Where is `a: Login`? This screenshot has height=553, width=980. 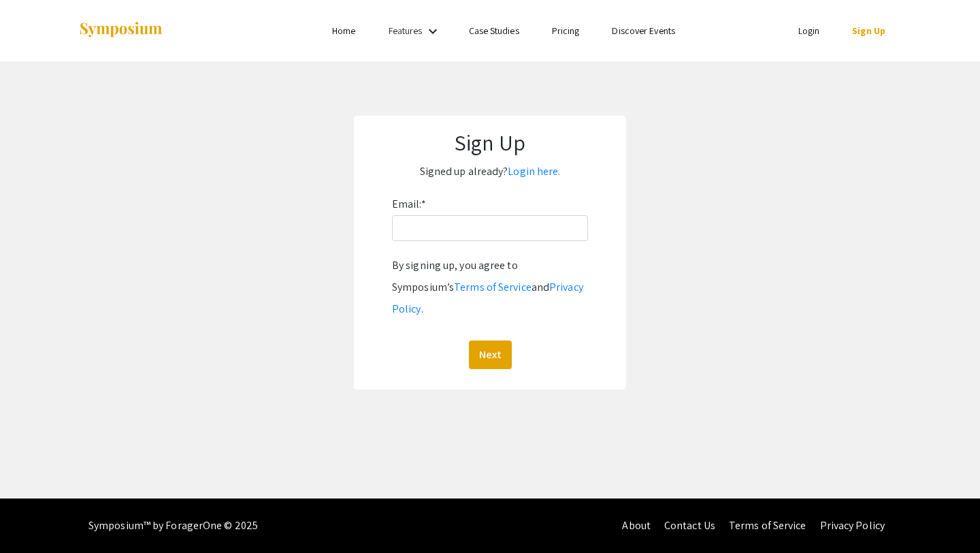
a: Login is located at coordinates (810, 31).